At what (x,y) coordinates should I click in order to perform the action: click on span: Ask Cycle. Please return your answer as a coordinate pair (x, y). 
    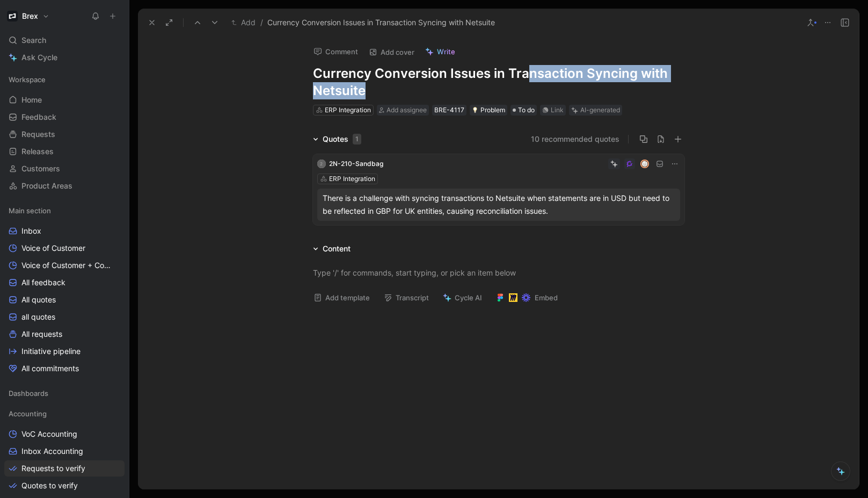
    Looking at the image, I should click on (39, 58).